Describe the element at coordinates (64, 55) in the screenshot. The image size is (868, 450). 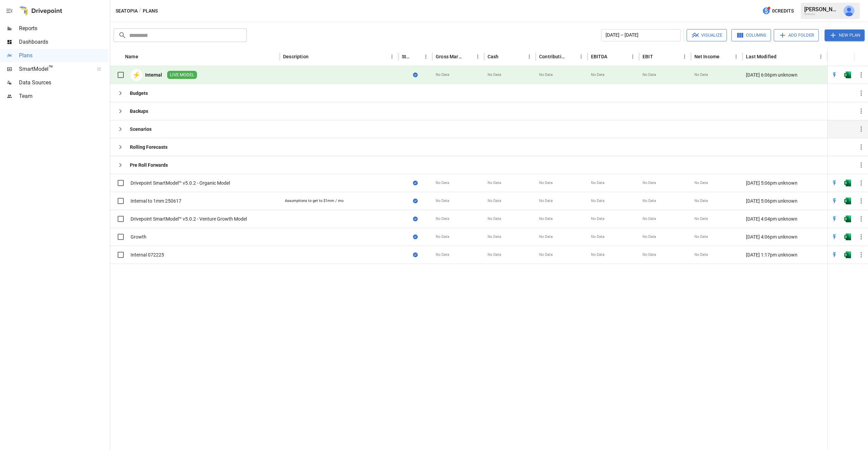
I see `span: Plans` at that location.